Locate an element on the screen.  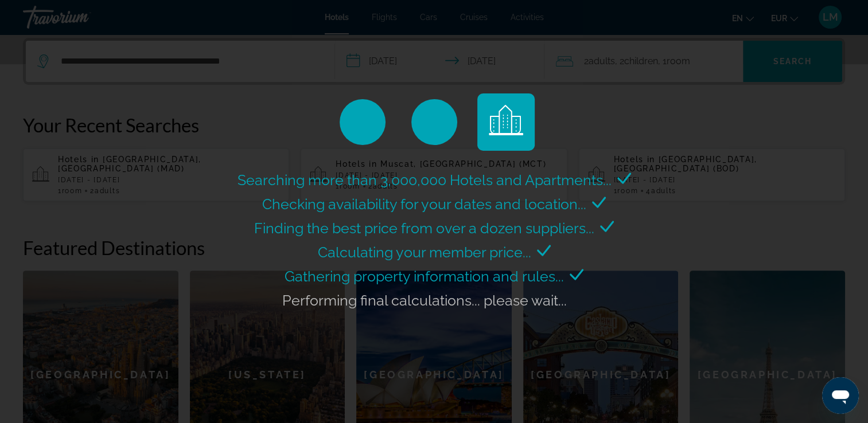
span: Gathering property information and rules... is located at coordinates (424, 277).